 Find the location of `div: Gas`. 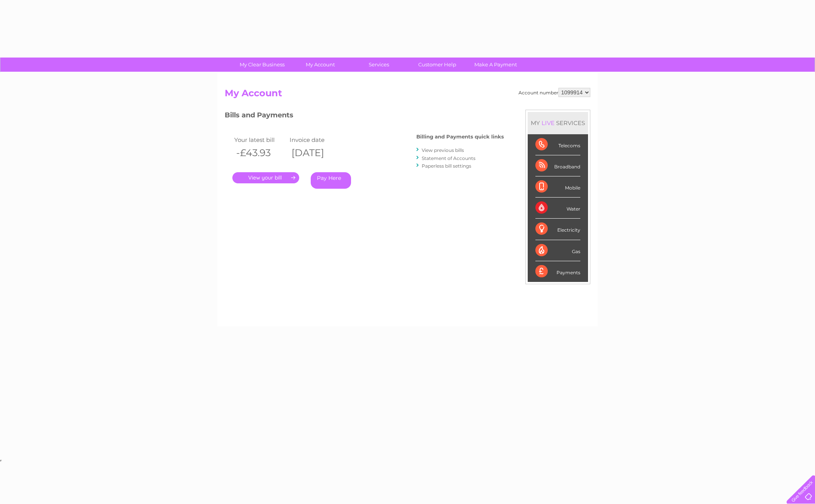

div: Gas is located at coordinates (557, 250).